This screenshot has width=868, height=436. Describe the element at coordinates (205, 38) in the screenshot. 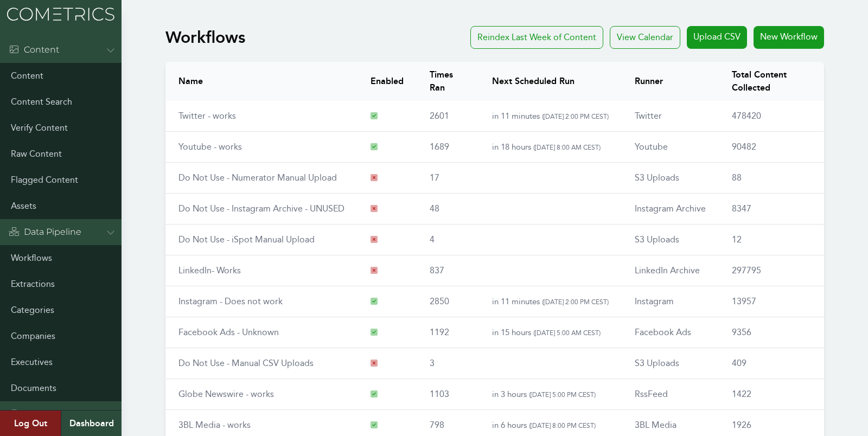

I see `h1: Workflows` at that location.